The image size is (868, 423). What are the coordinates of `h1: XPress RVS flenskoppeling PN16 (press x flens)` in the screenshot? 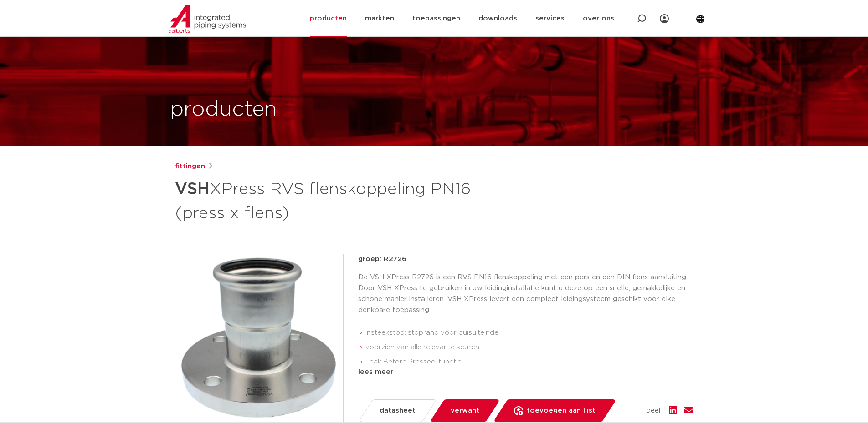 It's located at (346, 200).